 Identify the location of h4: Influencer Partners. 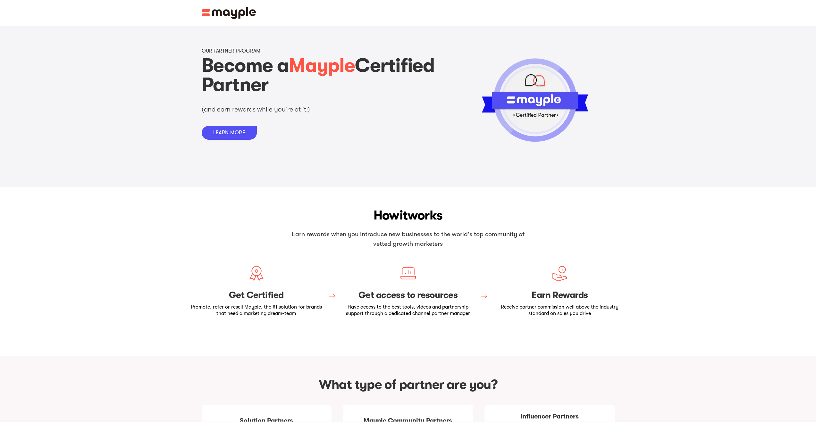
(550, 417).